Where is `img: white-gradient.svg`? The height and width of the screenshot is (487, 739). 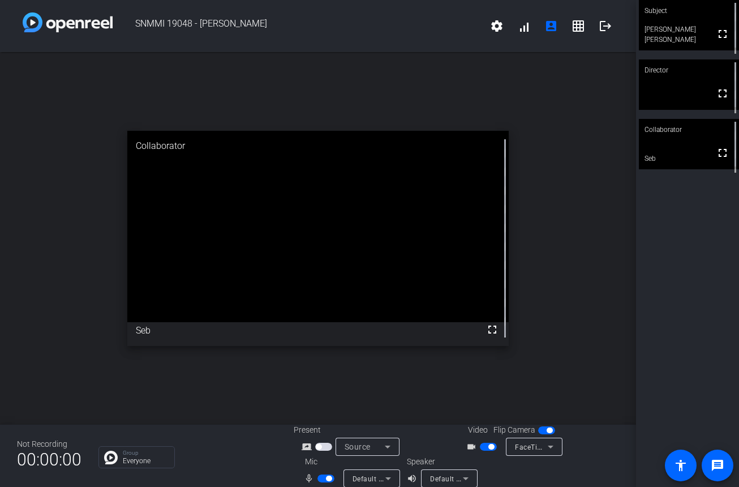 img: white-gradient.svg is located at coordinates (67, 22).